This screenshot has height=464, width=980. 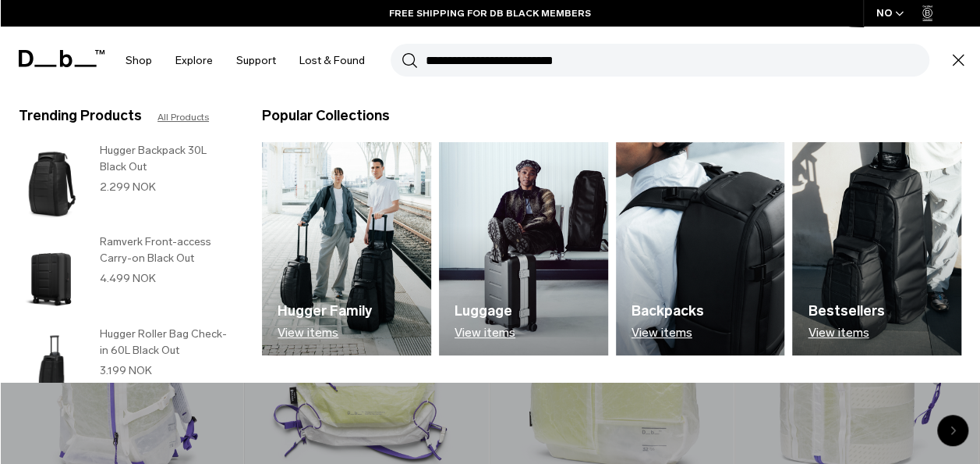 I want to click on a: Hugger Backpack 30L Black Out Hugger Backpack 30L Black Out 2.299 NOK, so click(x=125, y=184).